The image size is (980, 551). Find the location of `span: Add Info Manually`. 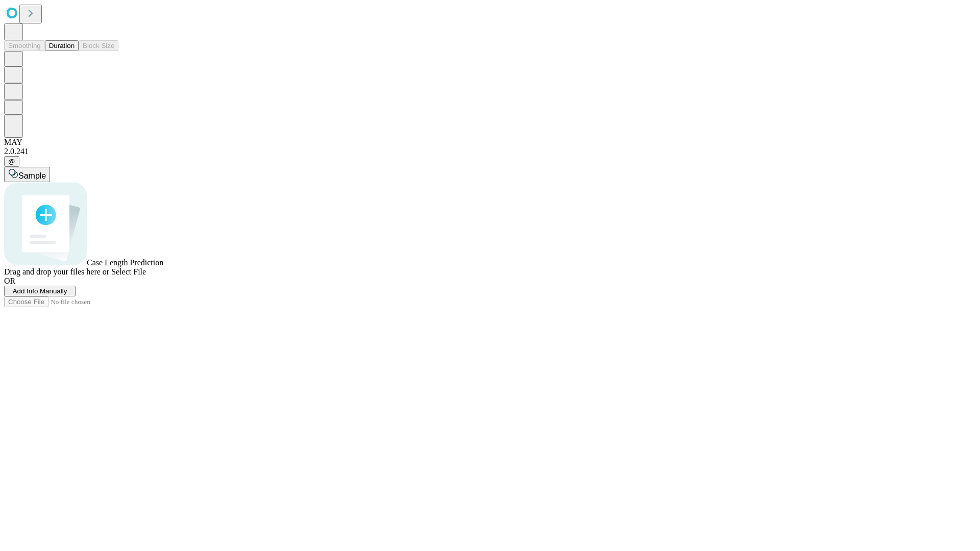

span: Add Info Manually is located at coordinates (40, 291).